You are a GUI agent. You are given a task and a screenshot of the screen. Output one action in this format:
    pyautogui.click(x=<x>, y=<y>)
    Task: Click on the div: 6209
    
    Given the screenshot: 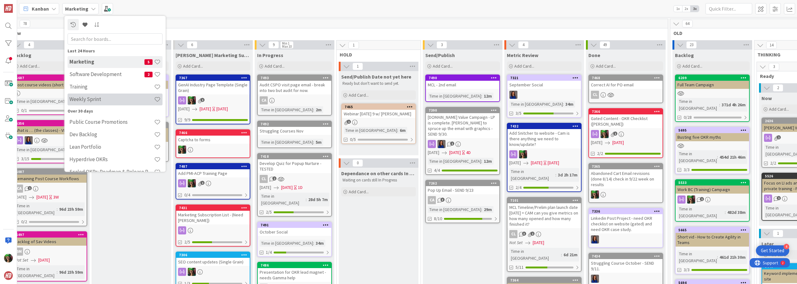 What is the action you would take?
    pyautogui.click(x=713, y=78)
    